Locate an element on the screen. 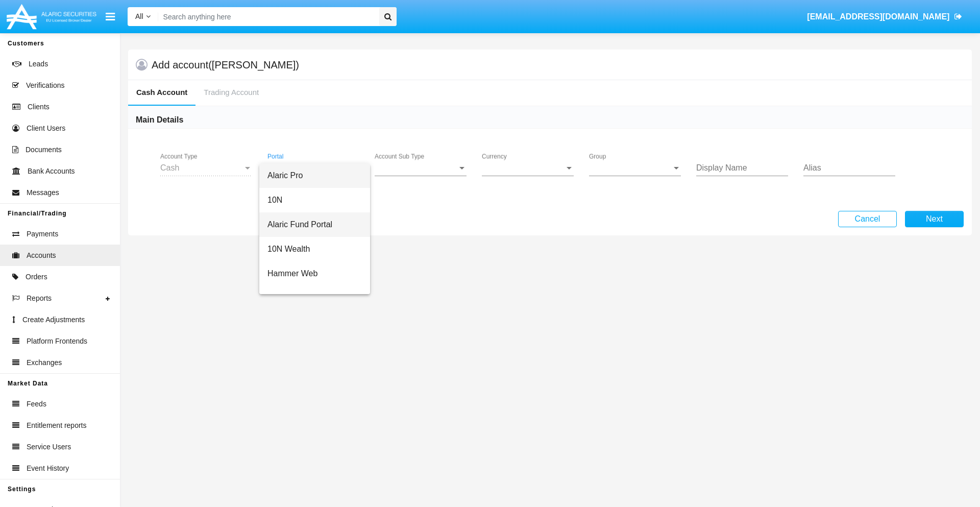  span: Hammer Web is located at coordinates (315, 273).